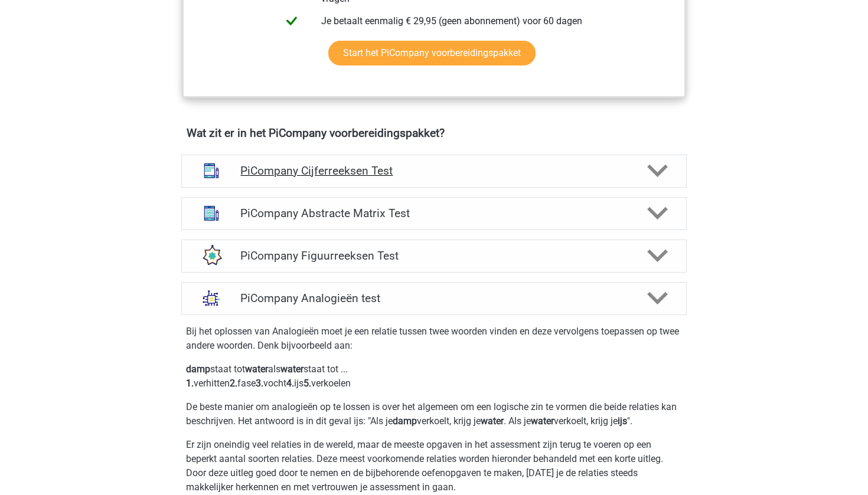  Describe the element at coordinates (434, 214) in the screenshot. I see `a: abstracte matrices PiCompany Abstracte Matrix Test` at that location.